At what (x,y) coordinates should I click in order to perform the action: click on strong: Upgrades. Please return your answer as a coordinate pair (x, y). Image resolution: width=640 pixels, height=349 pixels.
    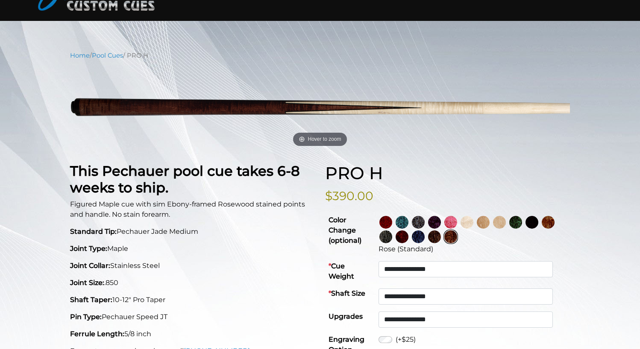
    Looking at the image, I should click on (345, 316).